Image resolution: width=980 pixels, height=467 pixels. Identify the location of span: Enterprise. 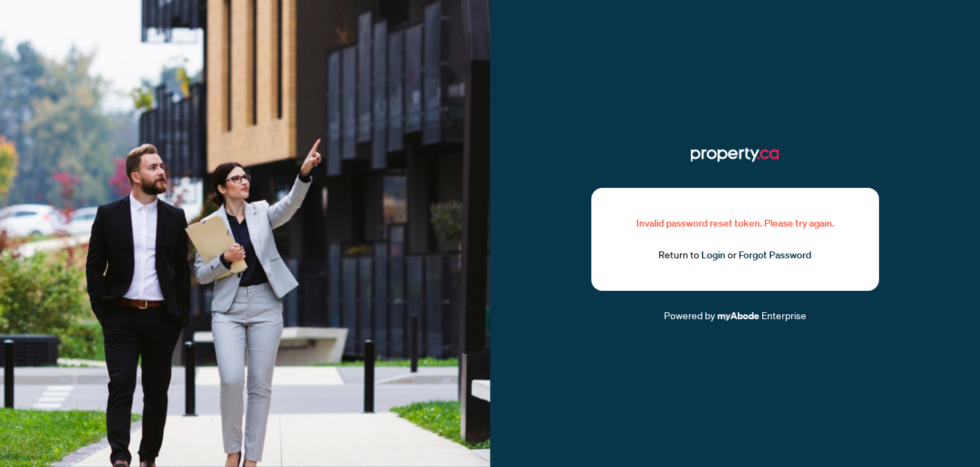
(784, 315).